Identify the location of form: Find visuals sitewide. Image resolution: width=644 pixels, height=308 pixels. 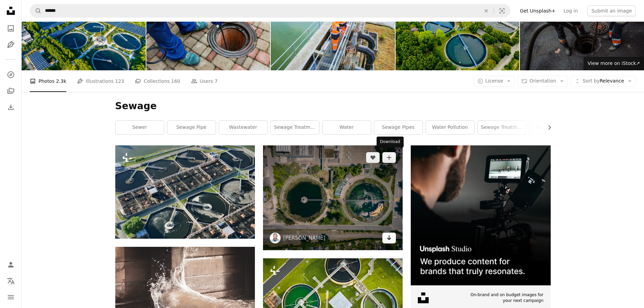
(270, 11).